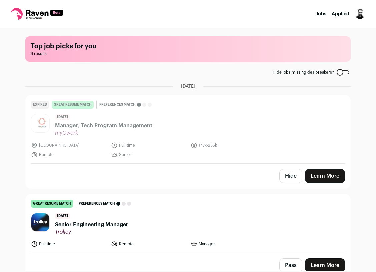  Describe the element at coordinates (229, 145) in the screenshot. I see `li: 147k-255k` at that location.